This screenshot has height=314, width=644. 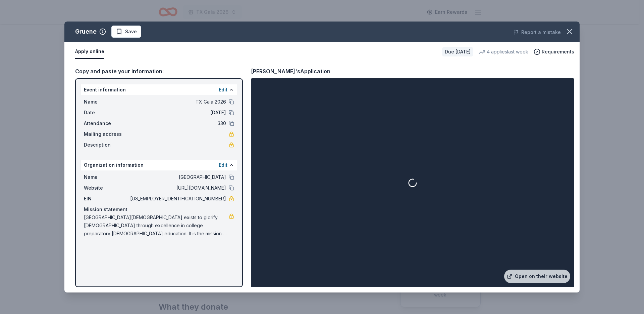 I want to click on button: Apply online, so click(x=90, y=52).